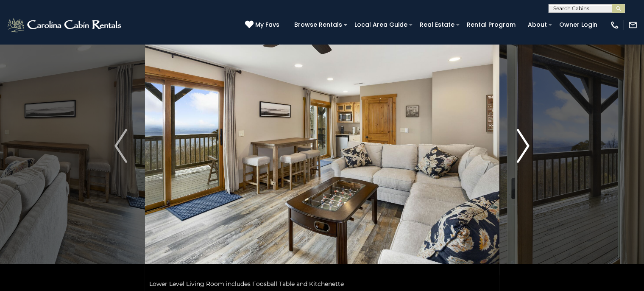  What do you see at coordinates (615, 25) in the screenshot?
I see `img: phone-regular-white.png` at bounding box center [615, 25].